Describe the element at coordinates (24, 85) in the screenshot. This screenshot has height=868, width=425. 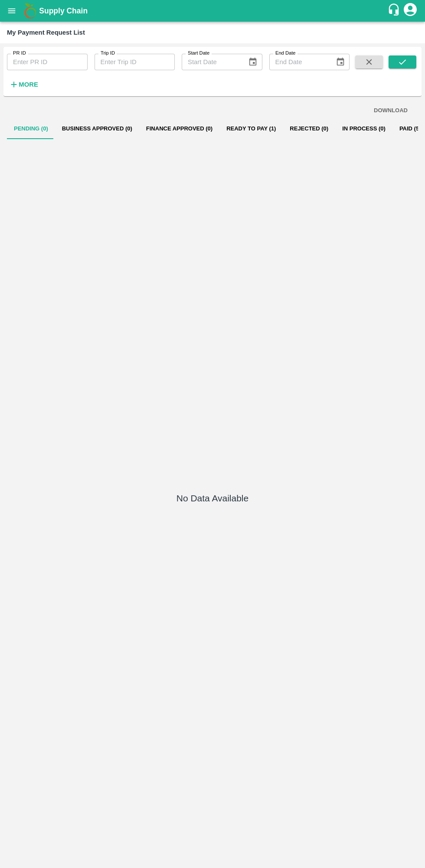
I see `button: More` at that location.